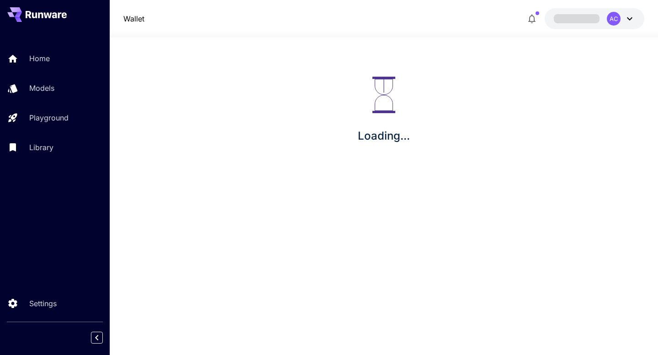 The width and height of the screenshot is (658, 355). What do you see at coordinates (384, 136) in the screenshot?
I see `p: Loading...` at bounding box center [384, 136].